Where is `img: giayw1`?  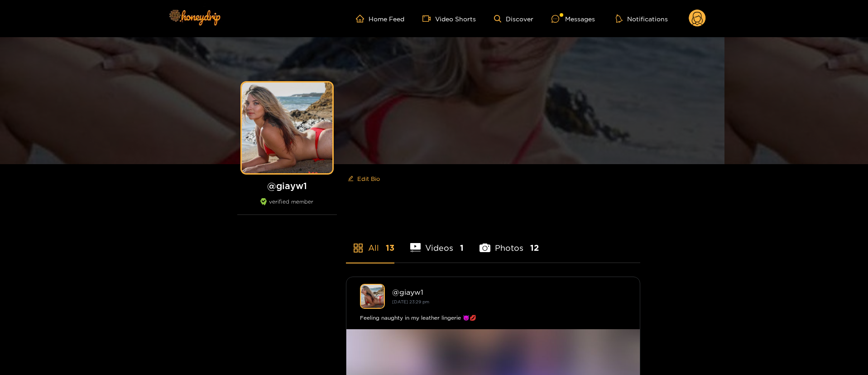
img: giayw1 is located at coordinates (372, 296).